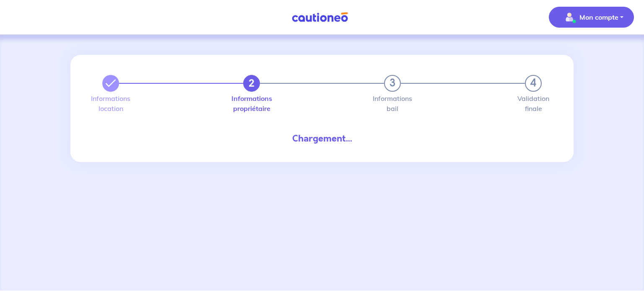 This screenshot has height=291, width=644. What do you see at coordinates (533, 104) in the screenshot?
I see `label: Validation finale` at bounding box center [533, 104].